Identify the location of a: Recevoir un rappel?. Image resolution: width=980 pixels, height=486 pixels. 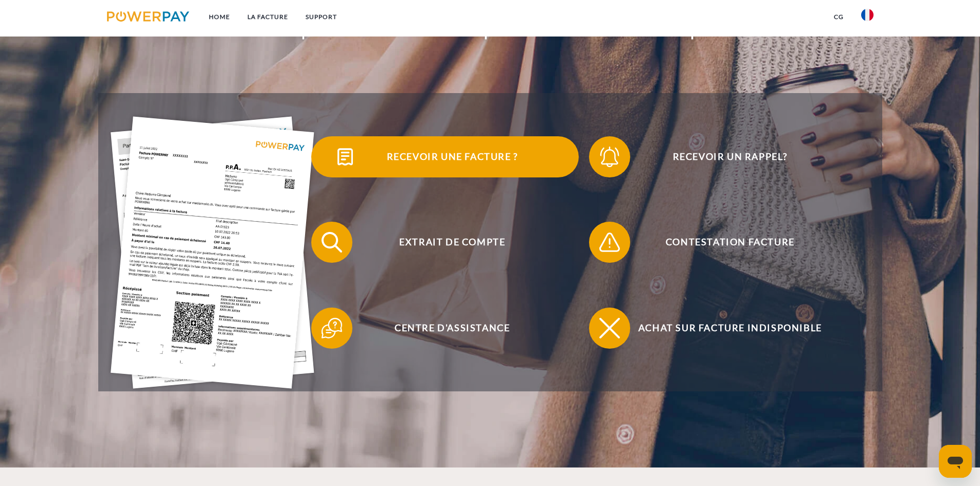
(723, 157).